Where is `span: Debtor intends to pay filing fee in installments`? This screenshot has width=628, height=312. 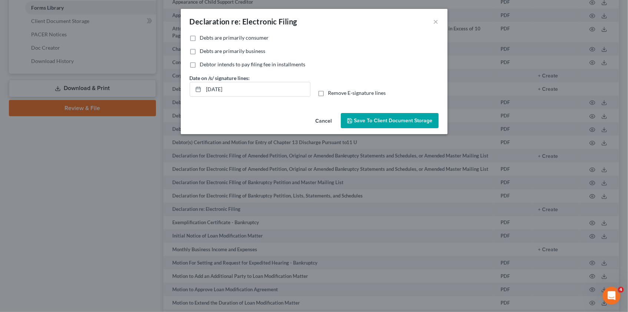 span: Debtor intends to pay filing fee in installments is located at coordinates (253, 64).